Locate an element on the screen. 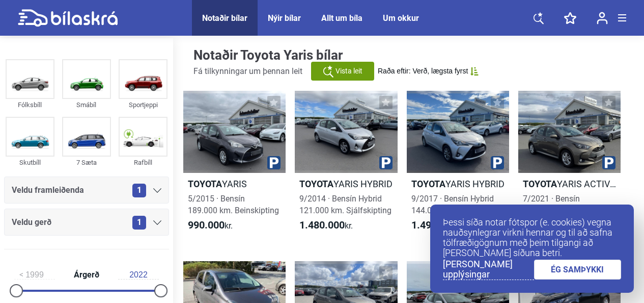  span: Árgerð is located at coordinates (86, 275).